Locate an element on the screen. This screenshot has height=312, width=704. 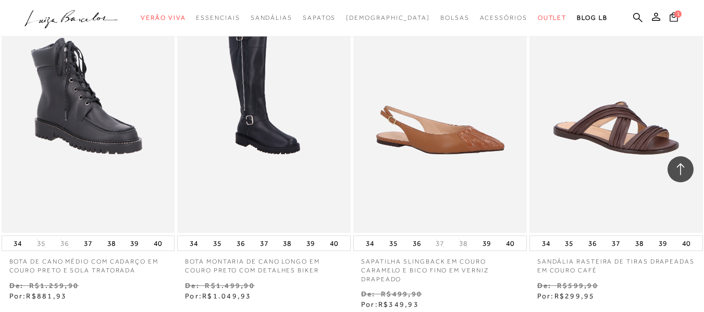
button: 1 is located at coordinates (674, 18).